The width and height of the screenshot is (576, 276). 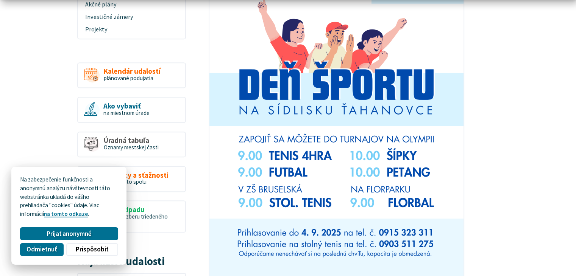 I want to click on button: Odmietnuť, so click(x=42, y=250).